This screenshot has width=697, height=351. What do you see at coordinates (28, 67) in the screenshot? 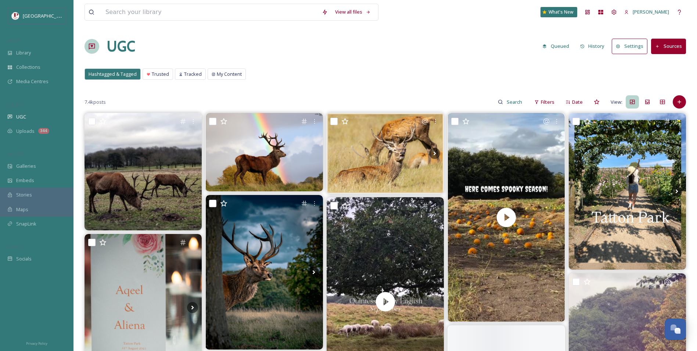
I see `span: Collections` at bounding box center [28, 67].